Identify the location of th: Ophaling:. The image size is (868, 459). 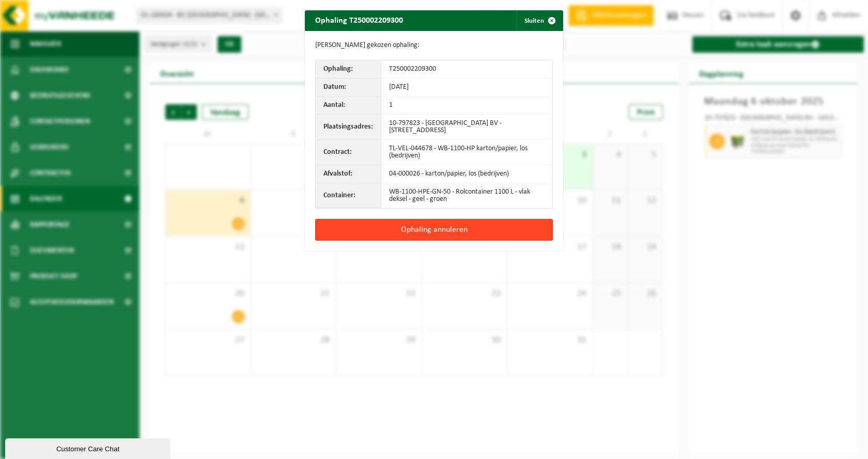
(348, 69).